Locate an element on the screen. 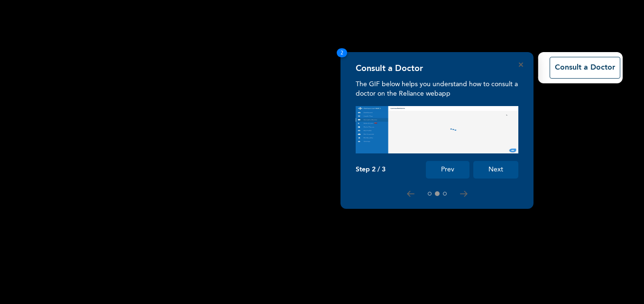  span: 2 is located at coordinates (342, 53).